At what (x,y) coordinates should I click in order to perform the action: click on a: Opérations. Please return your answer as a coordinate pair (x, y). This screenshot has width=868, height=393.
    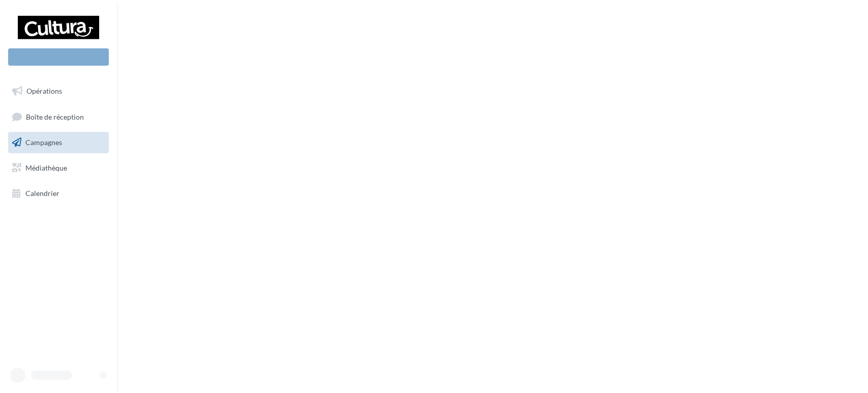
    Looking at the image, I should click on (58, 91).